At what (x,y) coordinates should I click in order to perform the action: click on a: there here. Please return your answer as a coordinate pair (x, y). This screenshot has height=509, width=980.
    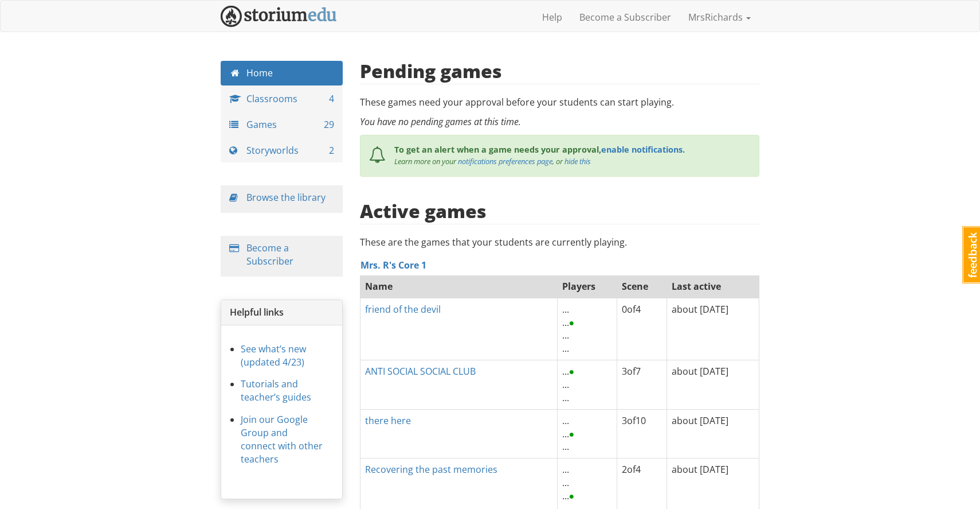
    Looking at the image, I should click on (388, 420).